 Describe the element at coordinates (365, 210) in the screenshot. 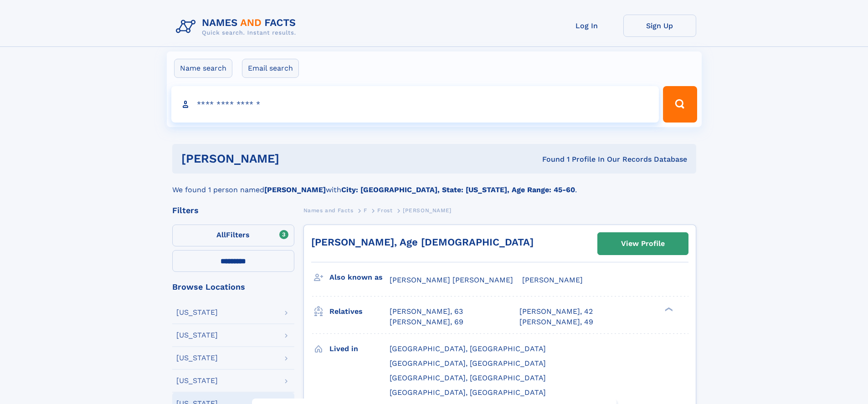

I see `a: F` at that location.